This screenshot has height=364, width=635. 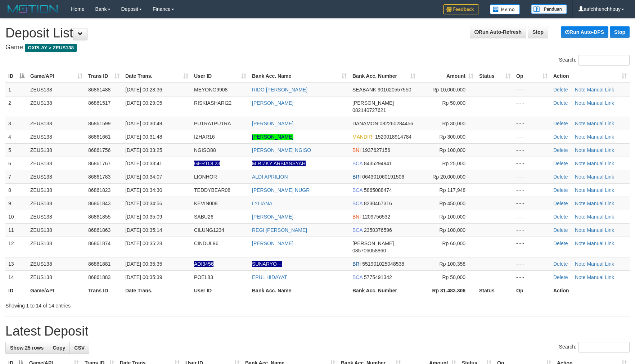 What do you see at coordinates (209, 230) in the screenshot?
I see `span: CILUNG1234` at bounding box center [209, 230].